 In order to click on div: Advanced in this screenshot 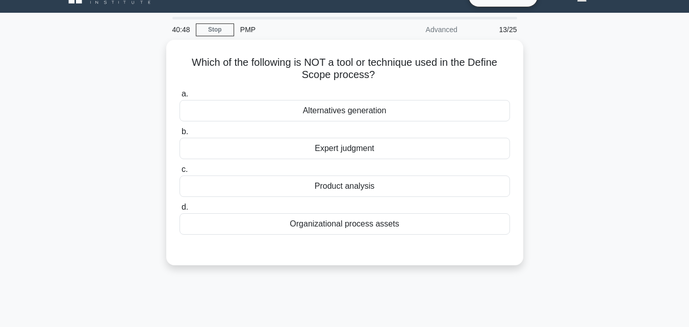, I will do `click(419, 30)`.